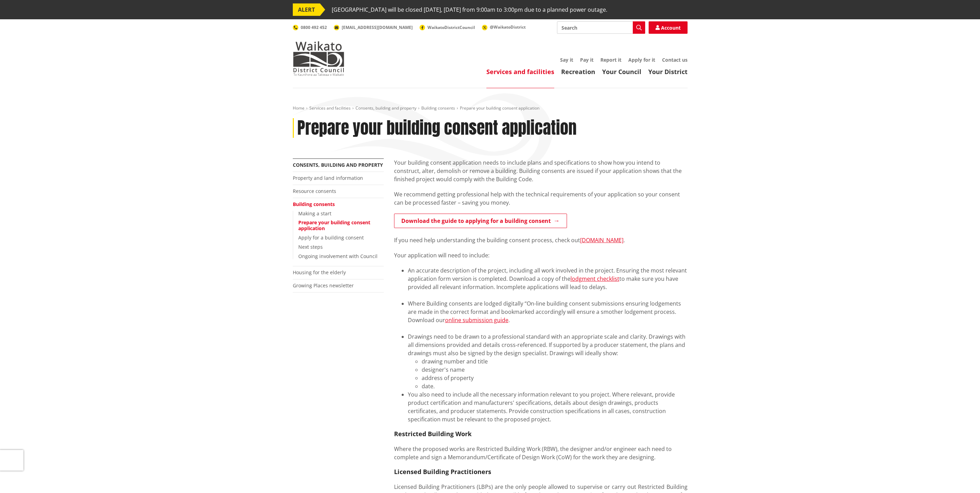 The height and width of the screenshot is (493, 980). Describe the element at coordinates (547, 283) in the screenshot. I see `li: An accurate description of the project, including all work involved in the project. Ensuring the ...` at that location.